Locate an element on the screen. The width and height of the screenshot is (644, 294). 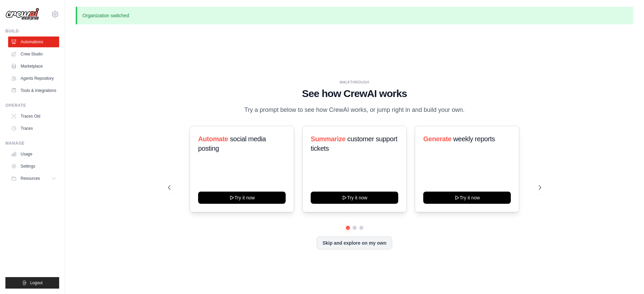
a: Marketplace is located at coordinates (33, 66).